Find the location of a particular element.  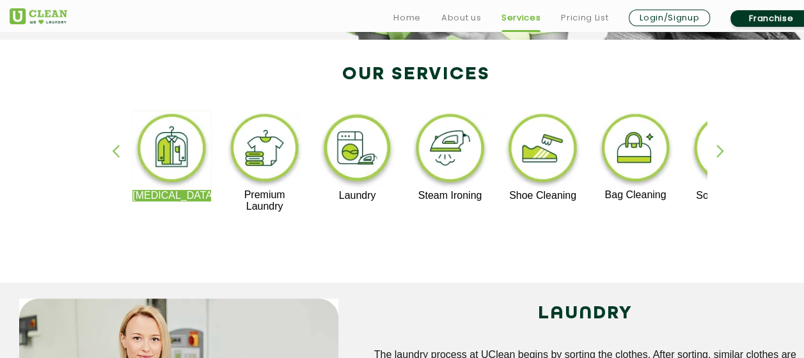

a: Home is located at coordinates (407, 18).